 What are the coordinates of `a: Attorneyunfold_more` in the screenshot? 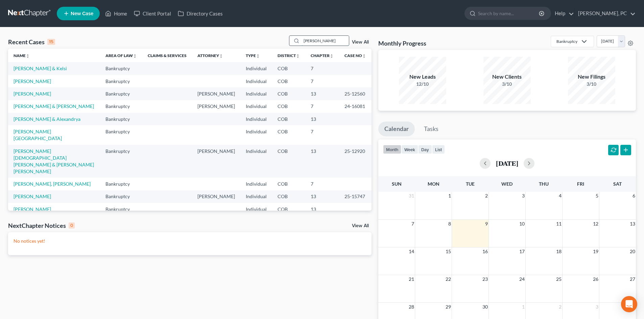 It's located at (210, 56).